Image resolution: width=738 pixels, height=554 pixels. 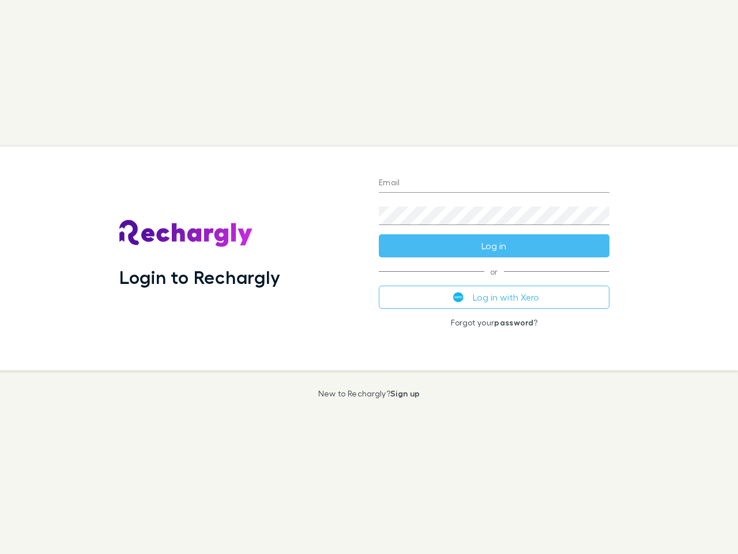 What do you see at coordinates (494, 297) in the screenshot?
I see `button: Log in with Xero` at bounding box center [494, 297].